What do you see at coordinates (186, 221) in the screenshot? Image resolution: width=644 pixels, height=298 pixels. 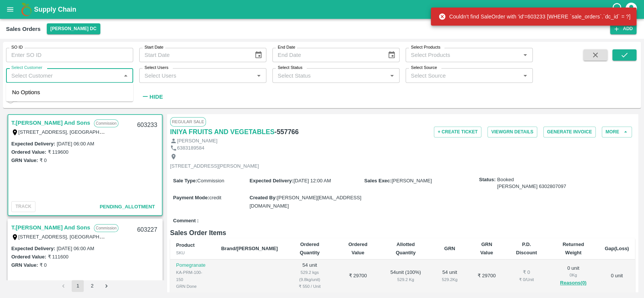 I see `label: Comment :` at bounding box center [186, 221].